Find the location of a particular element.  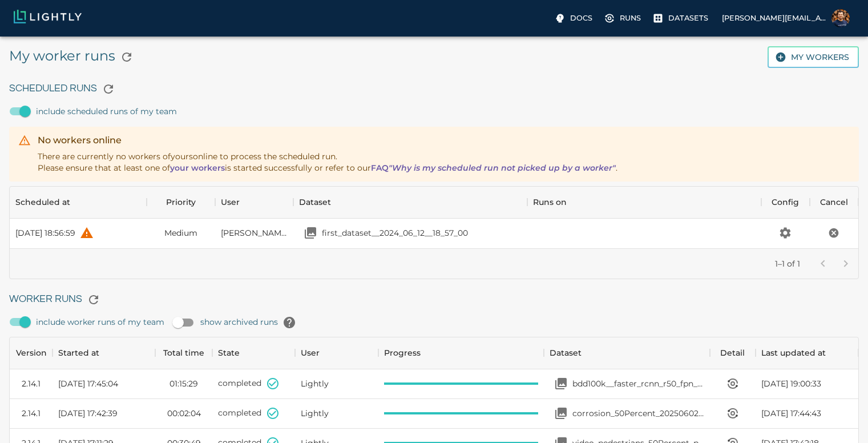

a: your workers is located at coordinates (197, 168).